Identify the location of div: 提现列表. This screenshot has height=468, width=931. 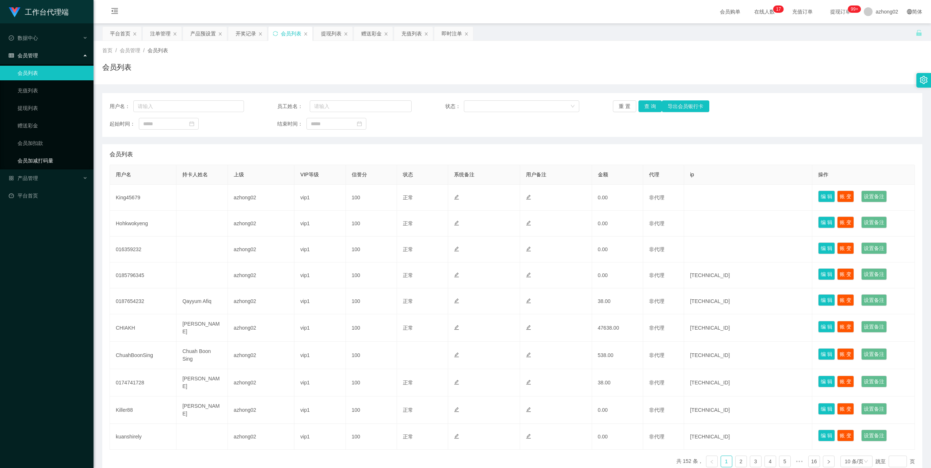
(331, 34).